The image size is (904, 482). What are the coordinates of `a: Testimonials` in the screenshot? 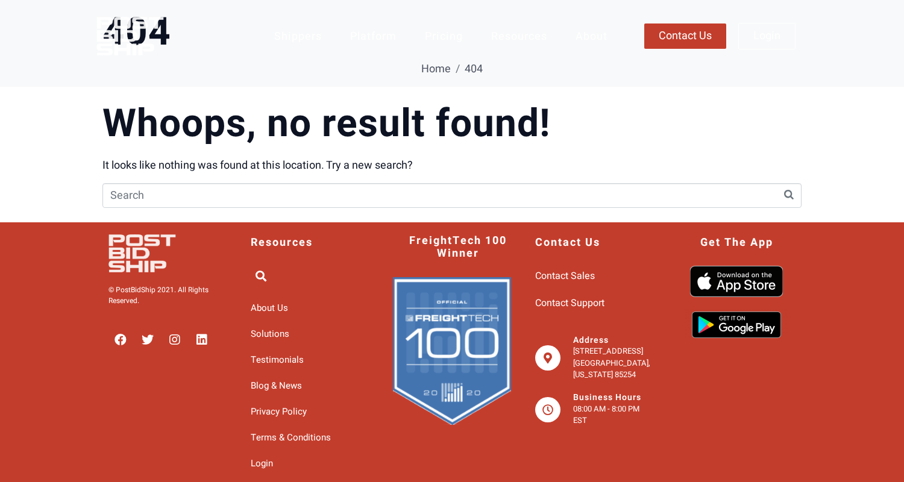 It's located at (310, 360).